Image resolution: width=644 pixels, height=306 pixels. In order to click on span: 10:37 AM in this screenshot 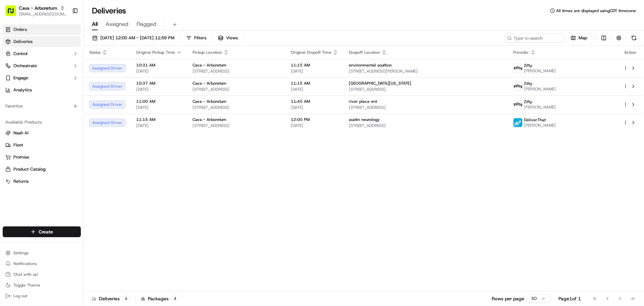, I will do `click(159, 83)`.